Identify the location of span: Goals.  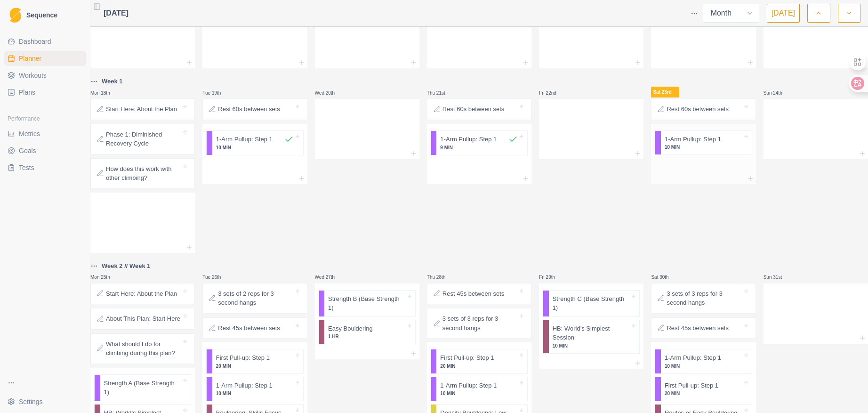
(27, 151).